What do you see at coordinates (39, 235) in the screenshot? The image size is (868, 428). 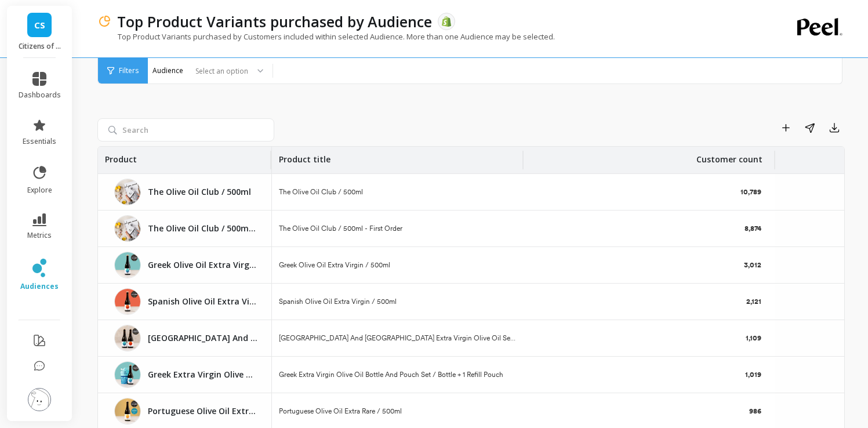 I see `span: metrics` at bounding box center [39, 235].